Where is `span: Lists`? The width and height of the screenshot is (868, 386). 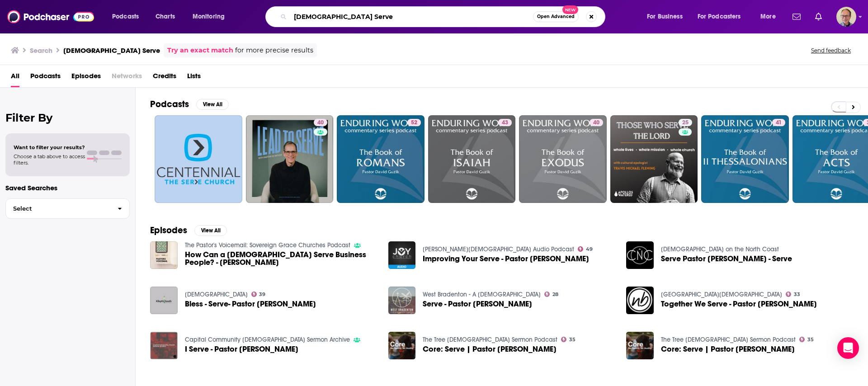 span: Lists is located at coordinates (194, 78).